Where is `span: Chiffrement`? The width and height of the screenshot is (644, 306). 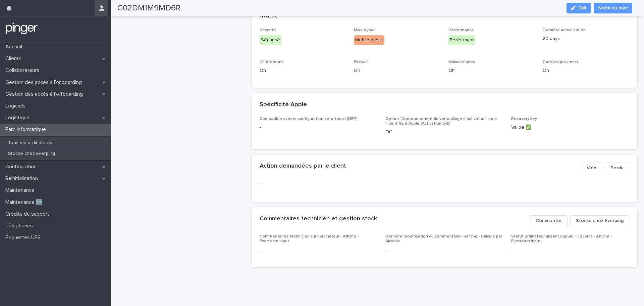
span: Chiffrement is located at coordinates (271, 62).